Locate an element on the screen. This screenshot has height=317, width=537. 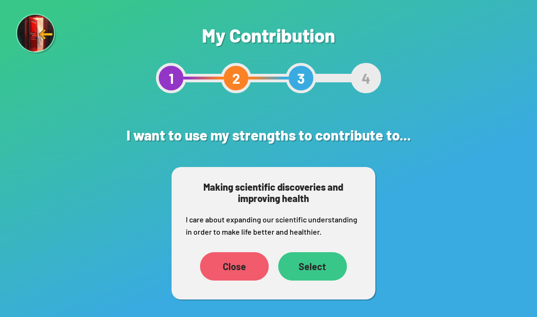
h2: I want to use my strengths to contribute to... is located at coordinates (269, 135).